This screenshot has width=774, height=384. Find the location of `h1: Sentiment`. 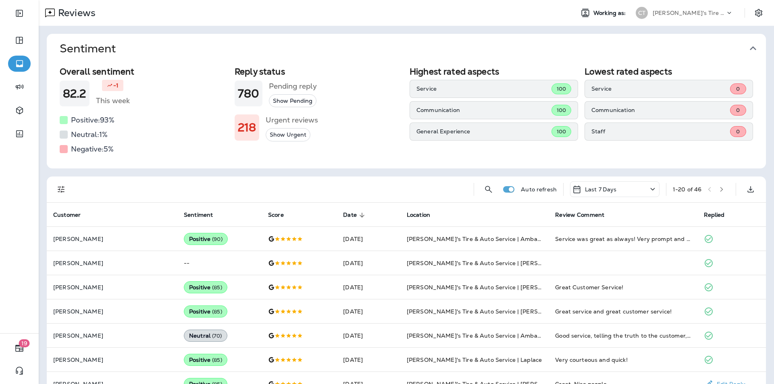

h1: Sentiment is located at coordinates (87, 48).